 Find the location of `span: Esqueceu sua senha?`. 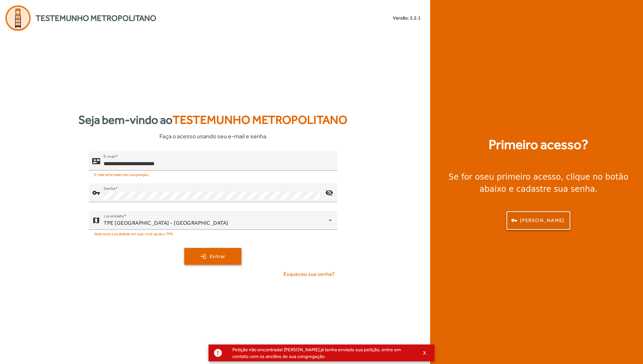

span: Esqueceu sua senha? is located at coordinates (309, 274).